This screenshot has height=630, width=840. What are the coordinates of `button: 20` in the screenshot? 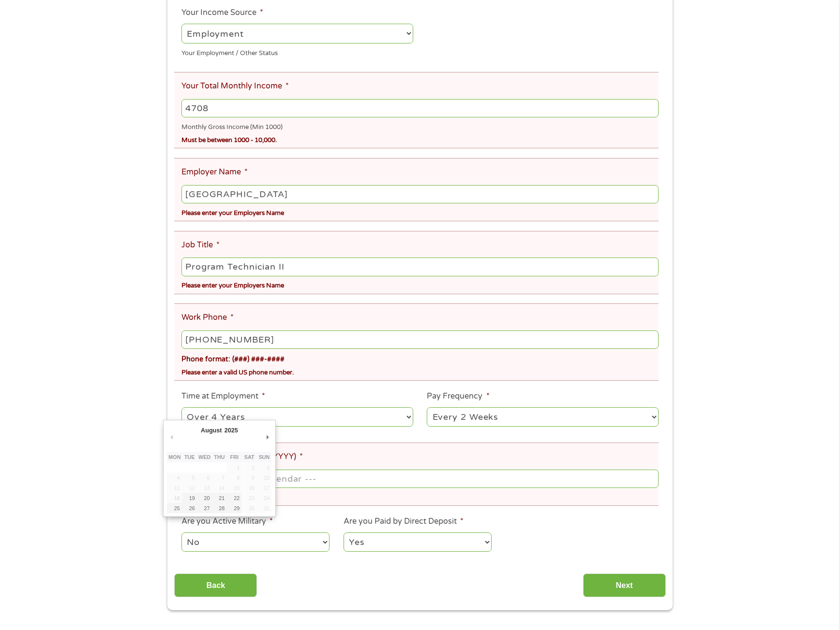 It's located at (204, 498).